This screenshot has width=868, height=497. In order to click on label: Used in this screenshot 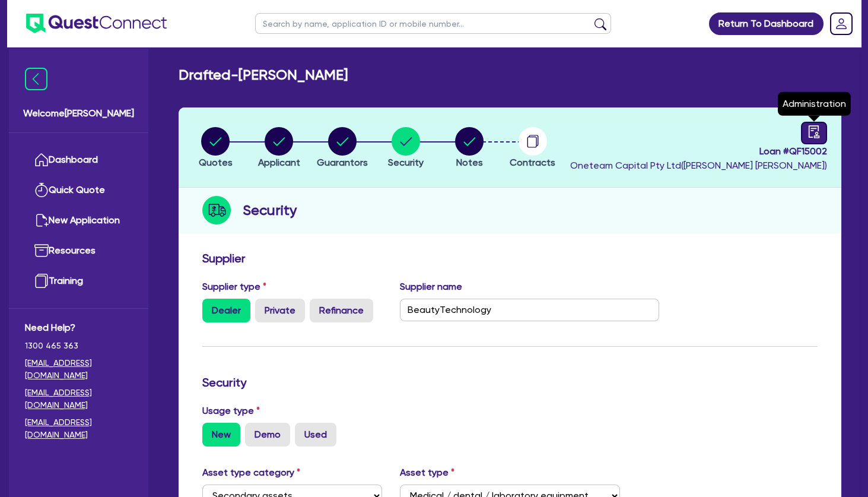, I will do `click(315, 434)`.